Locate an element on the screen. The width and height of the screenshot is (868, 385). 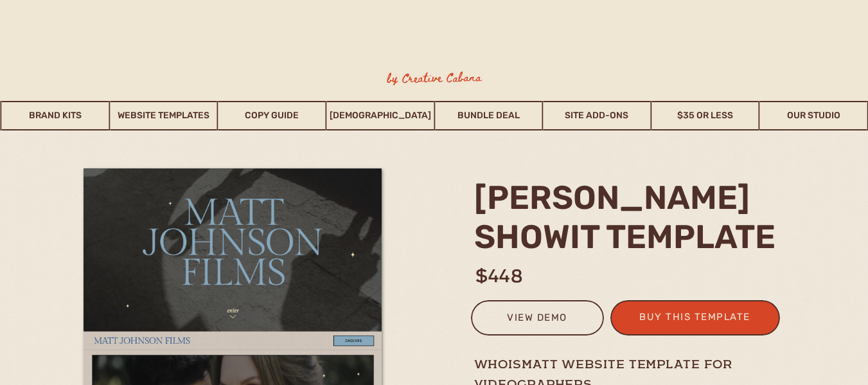
a: $35 or Less is located at coordinates (705, 116).